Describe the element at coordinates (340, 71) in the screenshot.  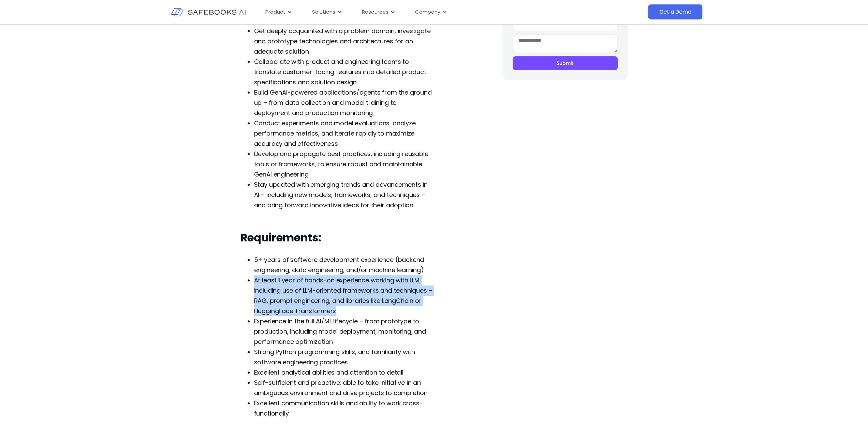
I see `span: Collaborate with product and engineering teams to translate customer-facing features into detaile...` at that location.